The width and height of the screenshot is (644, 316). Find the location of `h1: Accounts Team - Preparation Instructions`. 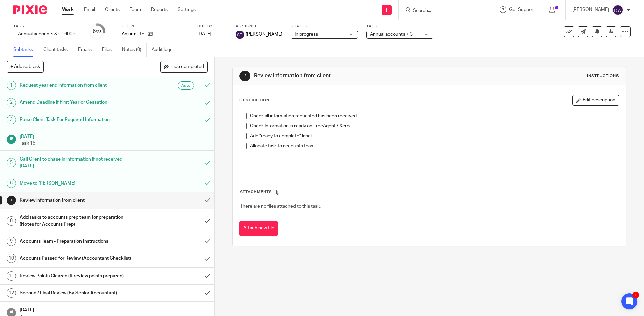

h1: Accounts Team - Preparation Instructions is located at coordinates (78, 242).